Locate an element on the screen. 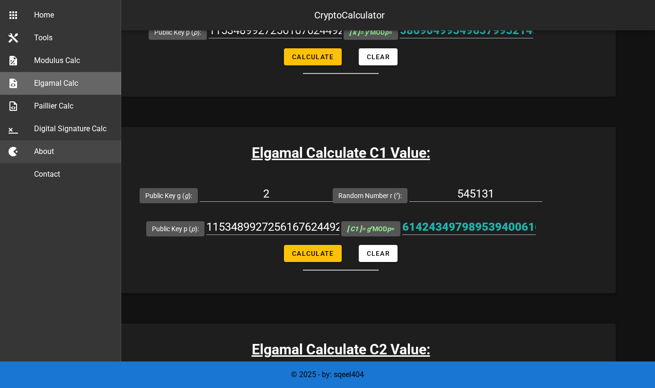 This screenshot has height=388, width=655. div: Modulus Calc is located at coordinates (74, 60).